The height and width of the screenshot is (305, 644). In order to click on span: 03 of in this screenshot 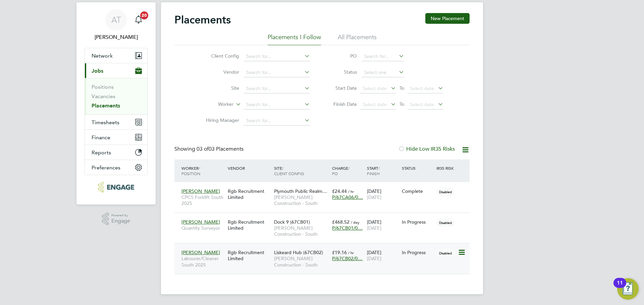, I will do `click(203, 149)`.